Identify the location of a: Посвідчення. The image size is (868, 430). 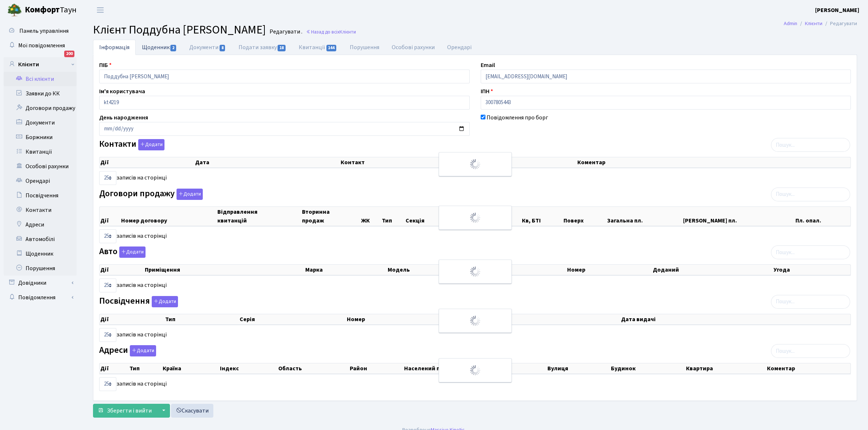
(40, 196).